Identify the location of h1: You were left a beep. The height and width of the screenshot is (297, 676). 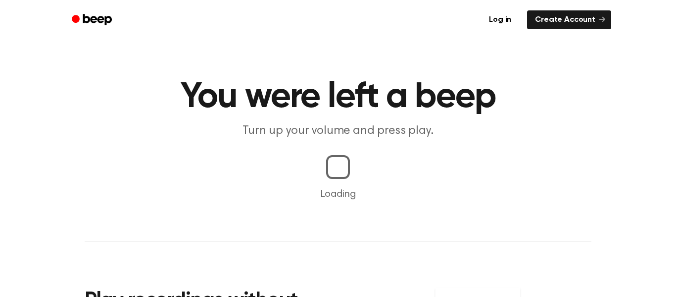
(338, 97).